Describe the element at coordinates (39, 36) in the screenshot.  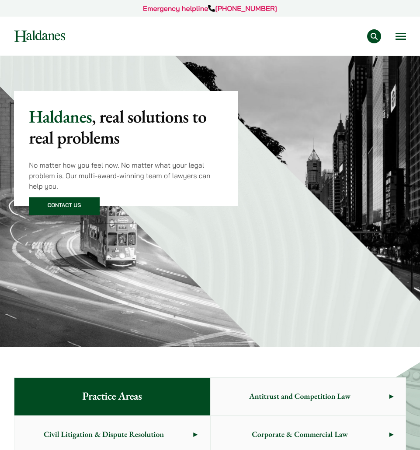
I see `img: Logo of Haldanes` at that location.